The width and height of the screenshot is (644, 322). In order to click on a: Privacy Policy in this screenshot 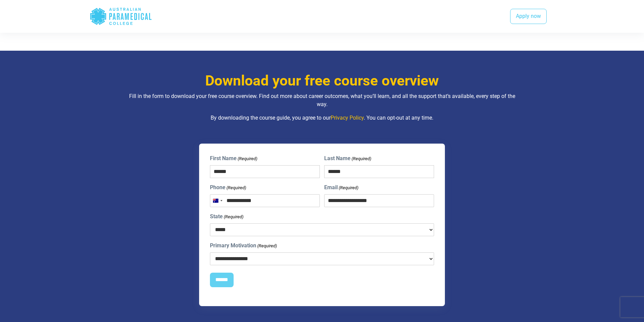, I will do `click(347, 118)`.